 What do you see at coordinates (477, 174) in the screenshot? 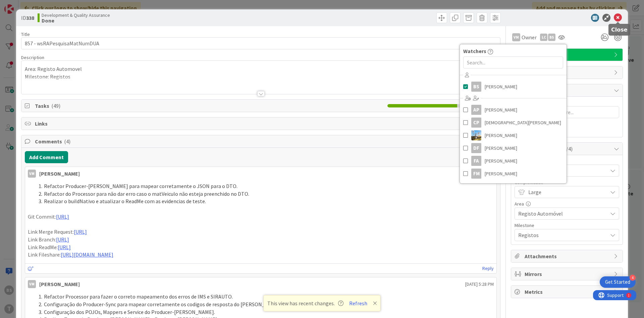
I see `div: FM` at bounding box center [477, 174].